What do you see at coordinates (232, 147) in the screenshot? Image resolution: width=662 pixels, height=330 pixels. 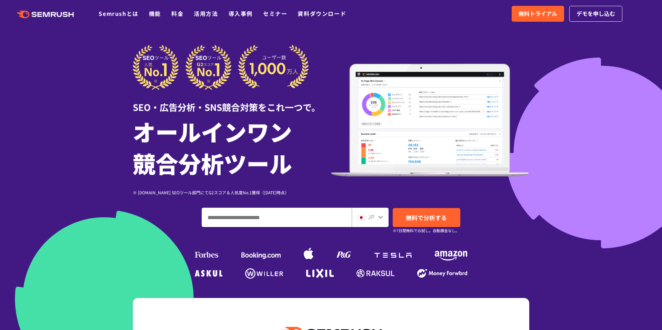 I see `h1: オールインワン 競合分析ツール` at bounding box center [232, 147].